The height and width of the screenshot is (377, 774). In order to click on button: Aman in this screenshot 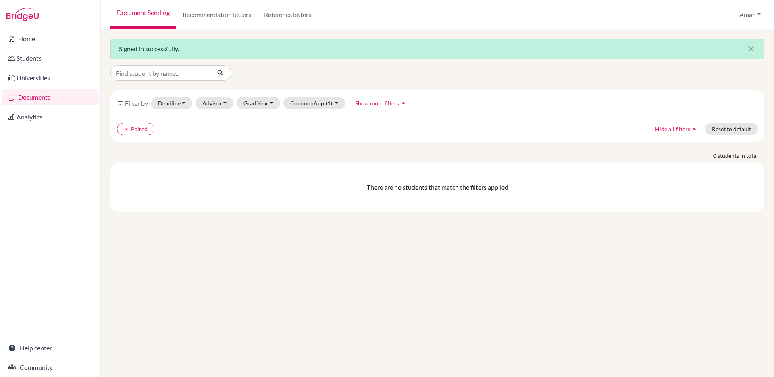, I will do `click(750, 15)`.